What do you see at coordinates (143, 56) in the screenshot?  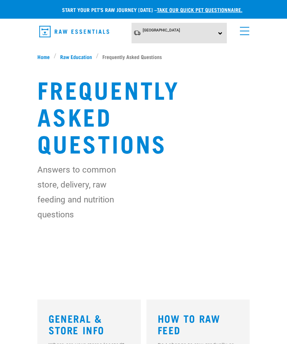 I see `nav: breadcrumbs` at bounding box center [143, 56].